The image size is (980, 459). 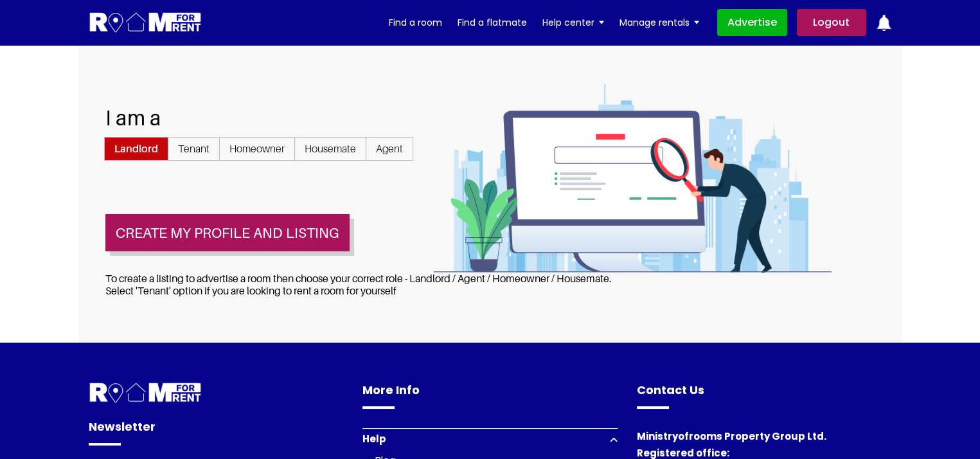 I want to click on span: Homeowner, so click(x=257, y=148).